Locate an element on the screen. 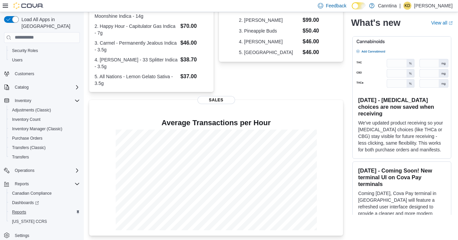 This screenshot has height=240, width=458. svg: External link is located at coordinates (450, 23).